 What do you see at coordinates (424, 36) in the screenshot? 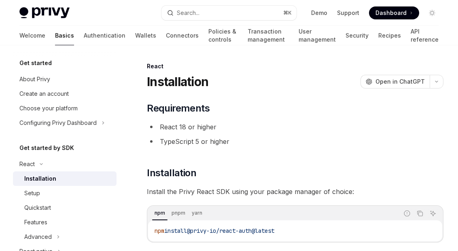
I see `a: API reference` at bounding box center [424, 36].